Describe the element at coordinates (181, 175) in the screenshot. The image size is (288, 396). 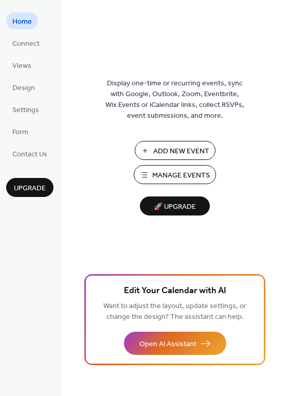
I see `span: Manage Events` at that location.